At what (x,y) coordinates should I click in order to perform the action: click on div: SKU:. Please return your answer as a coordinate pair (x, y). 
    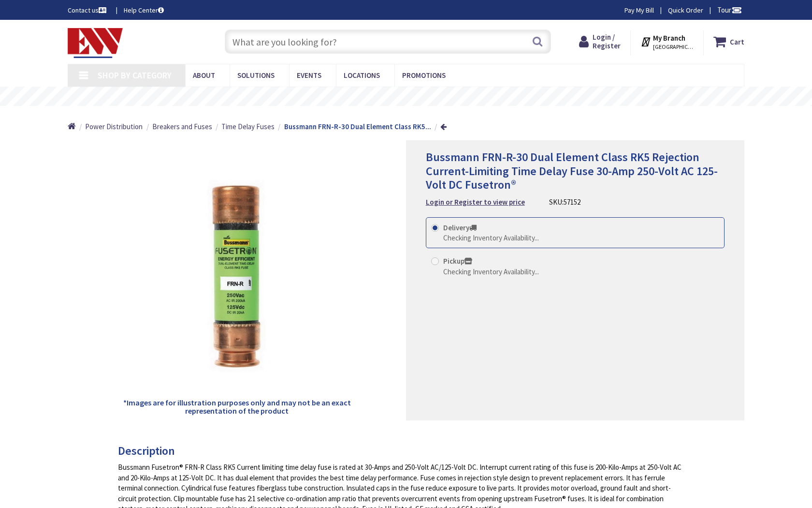
    Looking at the image, I should click on (564, 202).